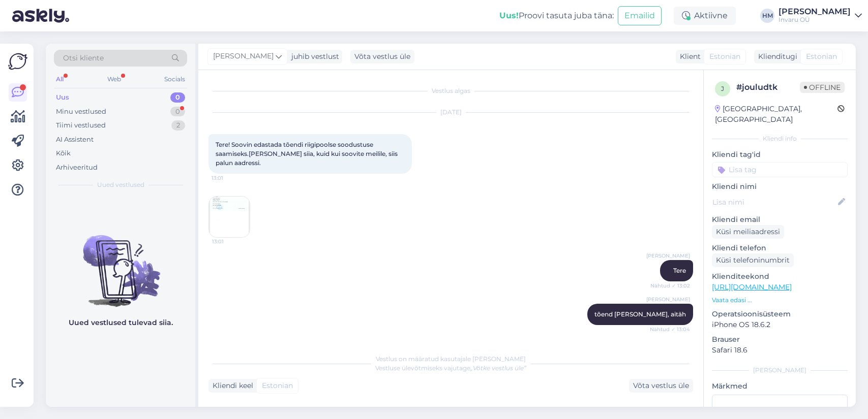 The width and height of the screenshot is (868, 419). Describe the element at coordinates (767, 16) in the screenshot. I see `div: HM` at that location.